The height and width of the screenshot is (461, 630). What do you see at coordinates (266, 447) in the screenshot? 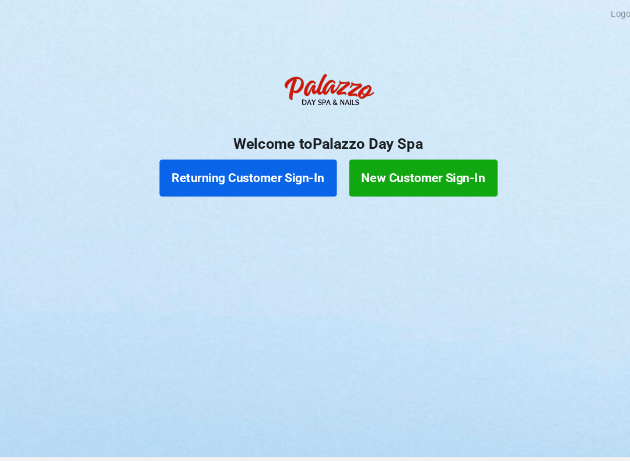
I see `img: favicon.ico` at bounding box center [266, 447].